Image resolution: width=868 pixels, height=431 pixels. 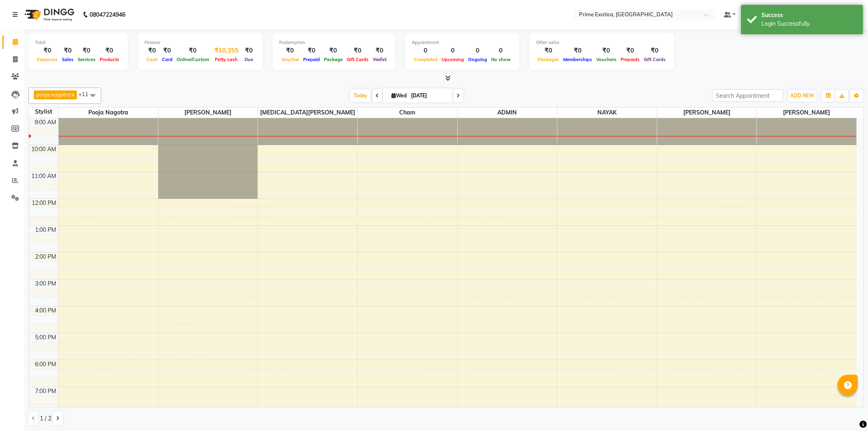 What do you see at coordinates (46, 418) in the screenshot?
I see `span: 1 / 2` at bounding box center [46, 418].